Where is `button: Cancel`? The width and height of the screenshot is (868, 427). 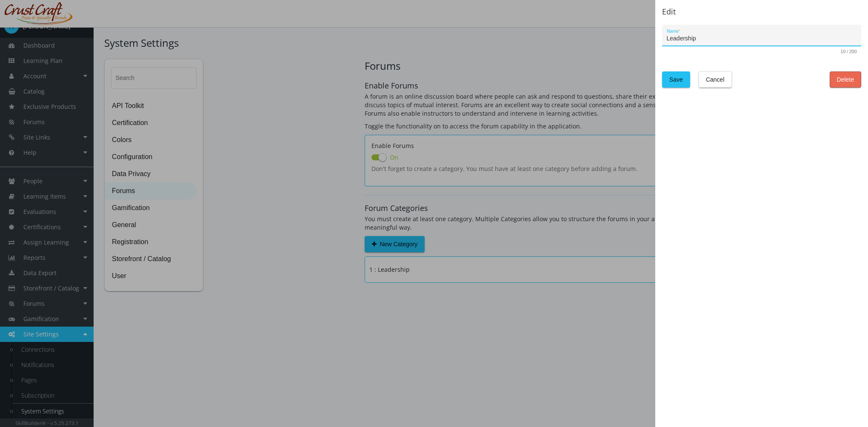 button: Cancel is located at coordinates (716, 79).